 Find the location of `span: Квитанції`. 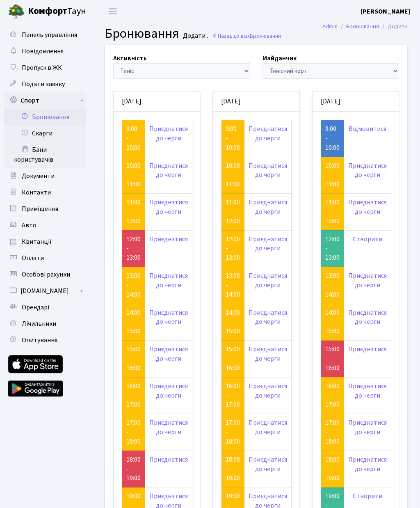

span: Квитанції is located at coordinates (37, 242).